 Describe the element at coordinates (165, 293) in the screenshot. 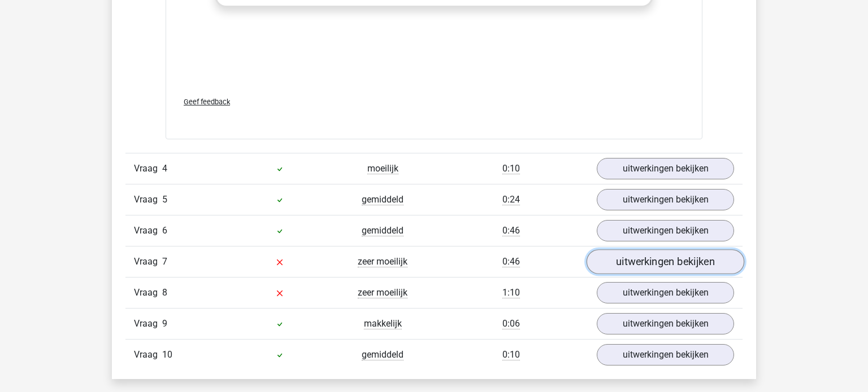

I see `span: 8` at that location.